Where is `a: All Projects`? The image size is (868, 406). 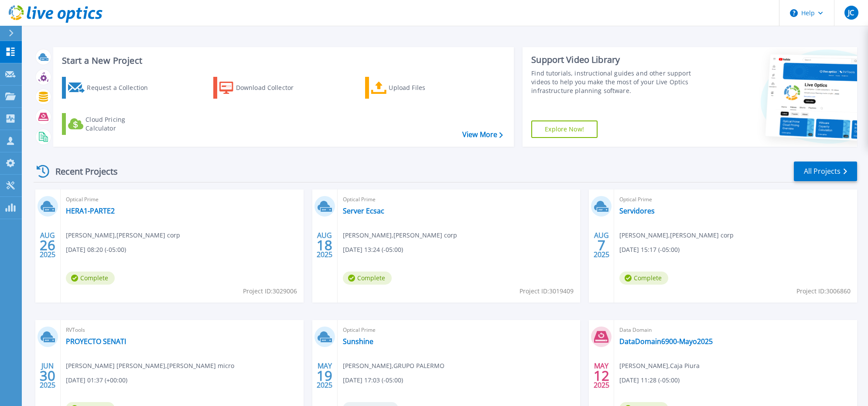
a: All Projects is located at coordinates (825, 171).